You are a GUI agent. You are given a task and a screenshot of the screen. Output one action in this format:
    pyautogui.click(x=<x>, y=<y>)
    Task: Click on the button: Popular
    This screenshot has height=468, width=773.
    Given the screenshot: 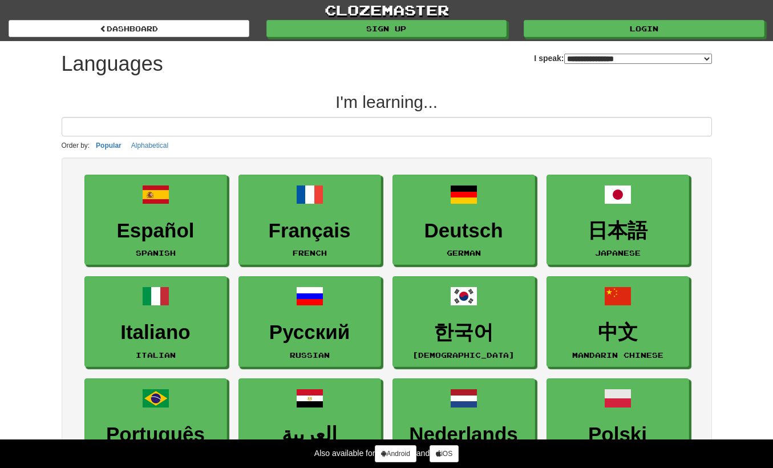 What is the action you would take?
    pyautogui.click(x=108, y=146)
    